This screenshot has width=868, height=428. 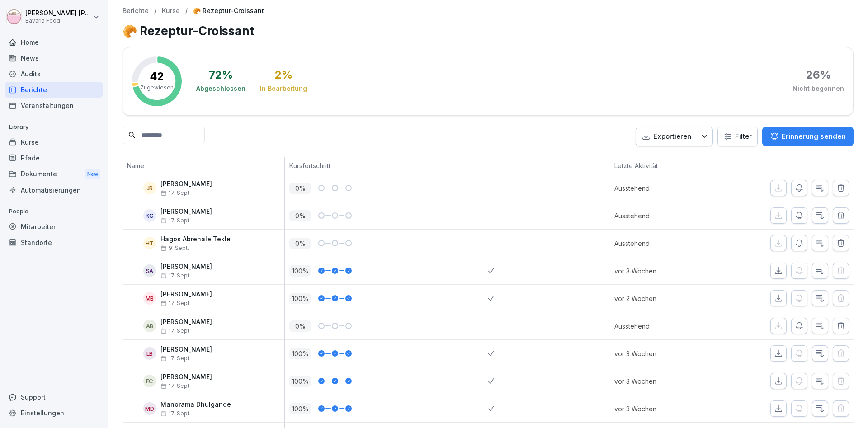 What do you see at coordinates (738, 137) in the screenshot?
I see `div: Filter` at bounding box center [738, 137].